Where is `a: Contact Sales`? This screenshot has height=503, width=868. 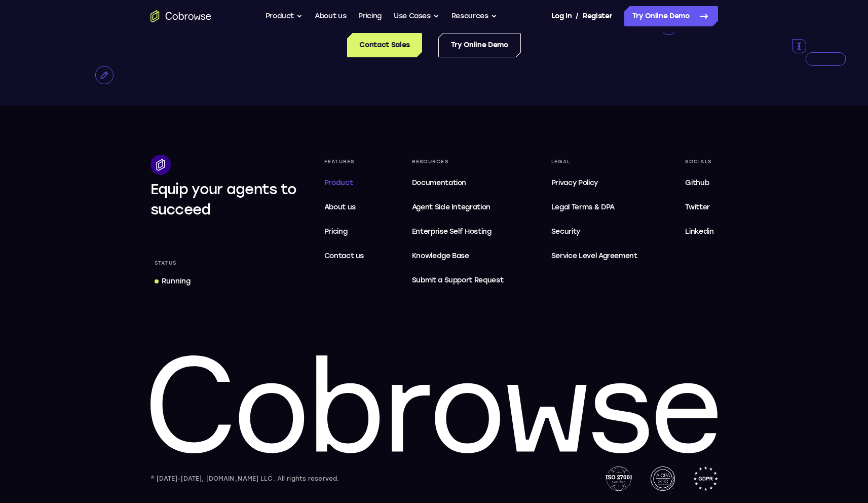 a: Contact Sales is located at coordinates (384, 45).